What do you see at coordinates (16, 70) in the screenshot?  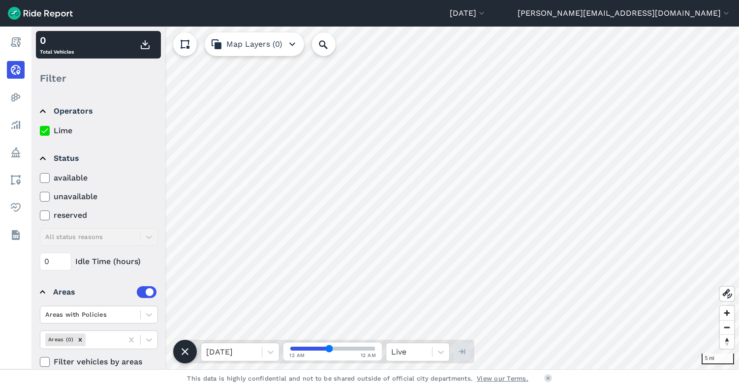 I see `a: Realtime` at bounding box center [16, 70].